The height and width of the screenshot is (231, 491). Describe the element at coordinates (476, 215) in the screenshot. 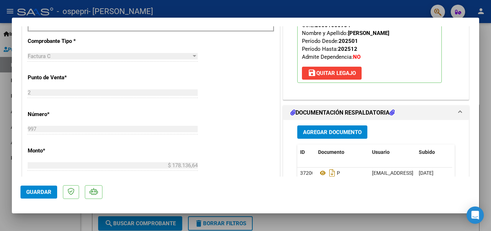

I see `div: Open Intercom Messenger` at that location.